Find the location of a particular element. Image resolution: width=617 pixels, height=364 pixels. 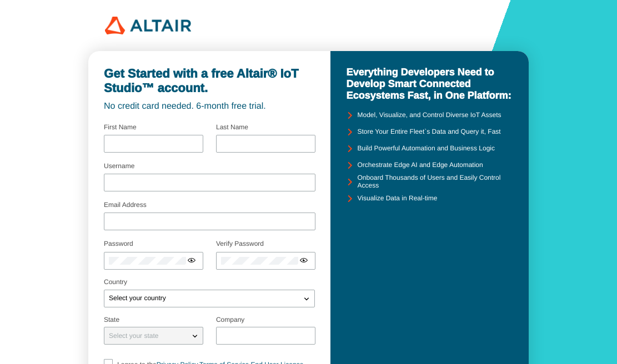

unity-typography: Visualize Data in Real-time is located at coordinates (398, 199).